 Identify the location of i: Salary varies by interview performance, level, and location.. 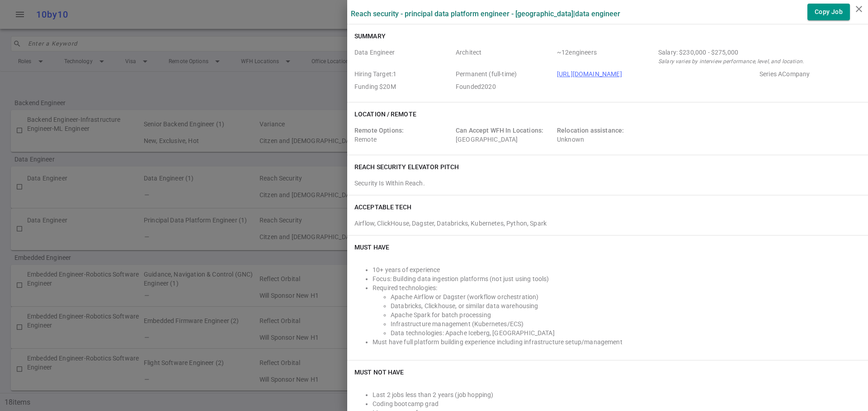
(731, 61).